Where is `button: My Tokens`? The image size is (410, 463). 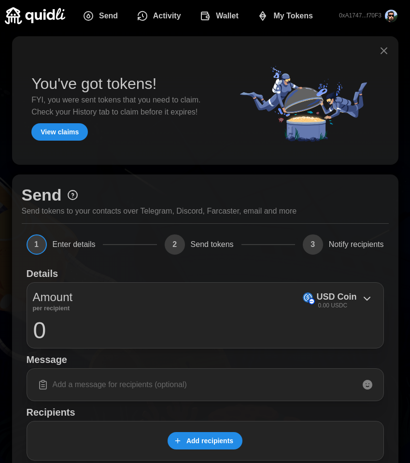 button: My Tokens is located at coordinates (287, 16).